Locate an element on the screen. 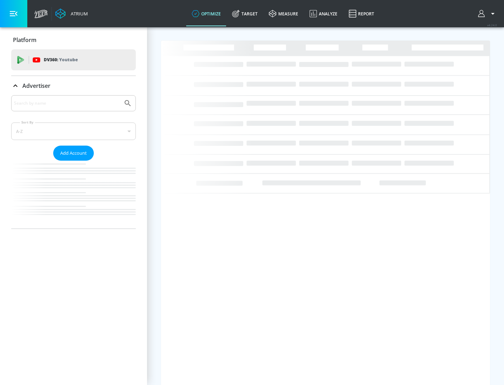  span: v 4.24.0 is located at coordinates (492, 25).